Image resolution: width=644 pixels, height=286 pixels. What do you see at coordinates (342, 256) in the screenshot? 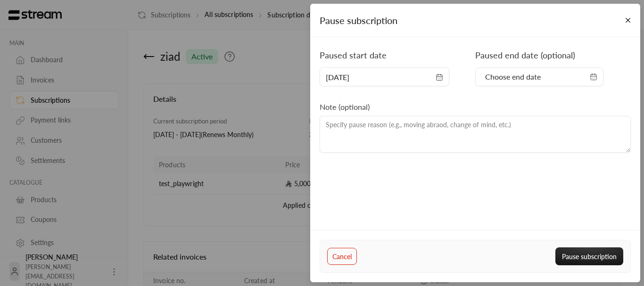
I see `button: Cancel` at bounding box center [342, 256].